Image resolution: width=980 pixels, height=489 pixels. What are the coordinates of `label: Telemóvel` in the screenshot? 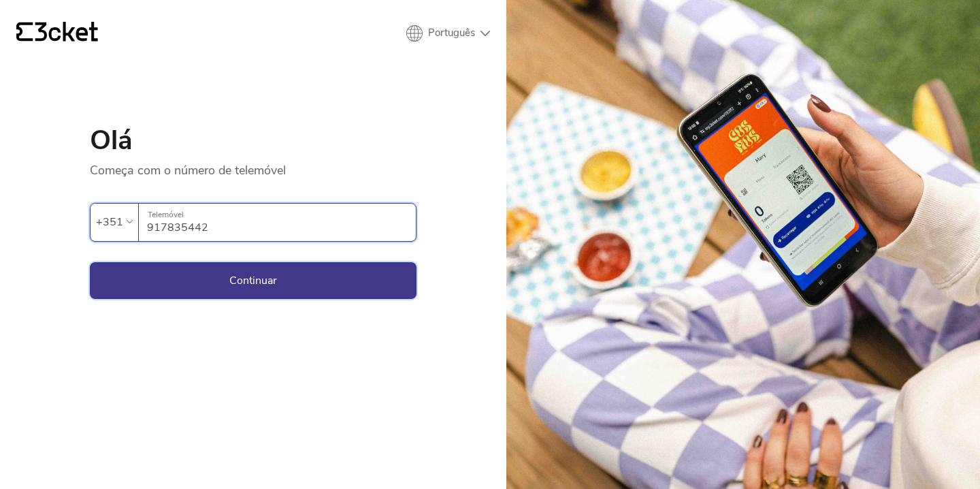 It's located at (277, 215).